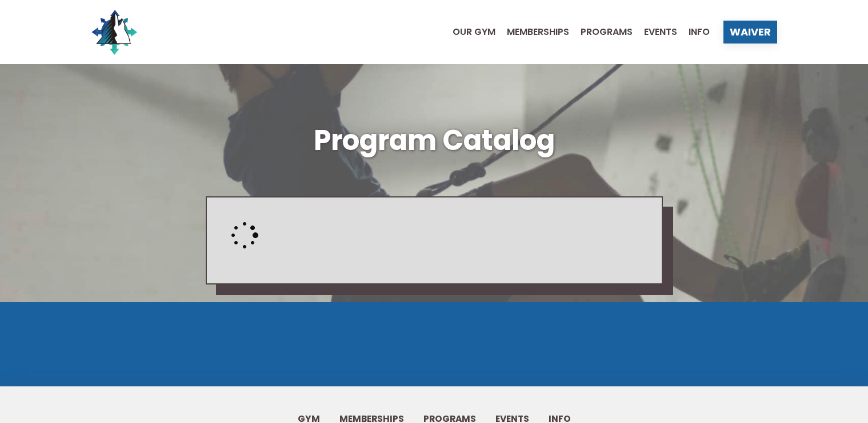 Image resolution: width=868 pixels, height=423 pixels. What do you see at coordinates (750, 32) in the screenshot?
I see `span: Waiver` at bounding box center [750, 32].